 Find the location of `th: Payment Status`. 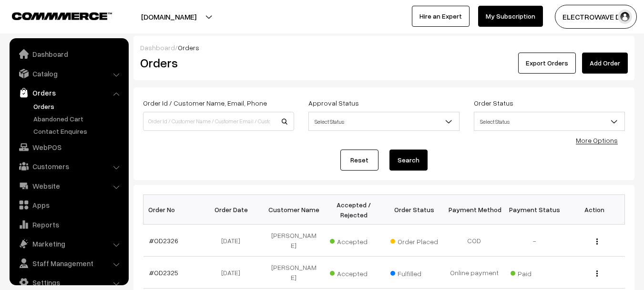

th: Payment Status is located at coordinates (534, 209).